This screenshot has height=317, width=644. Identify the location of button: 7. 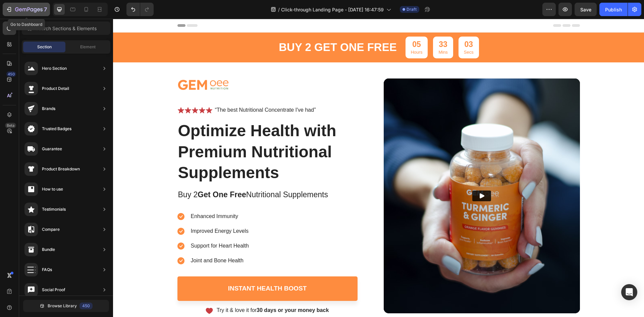
(26, 10).